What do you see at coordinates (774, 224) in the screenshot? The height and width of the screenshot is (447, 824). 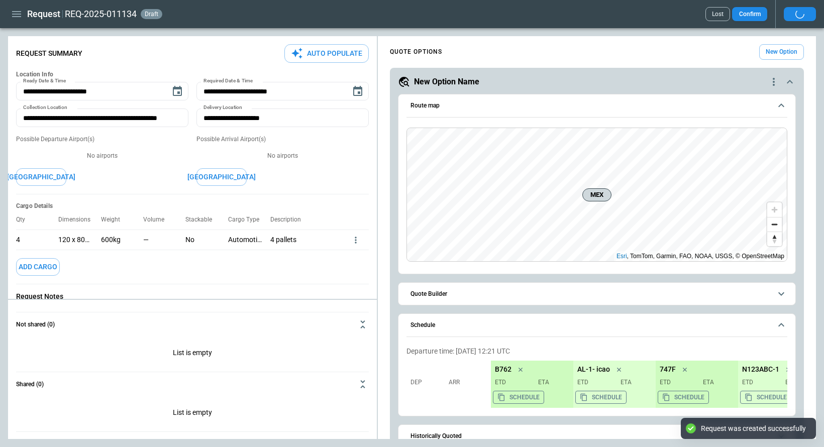 I see `button: Zoom out` at bounding box center [774, 224].